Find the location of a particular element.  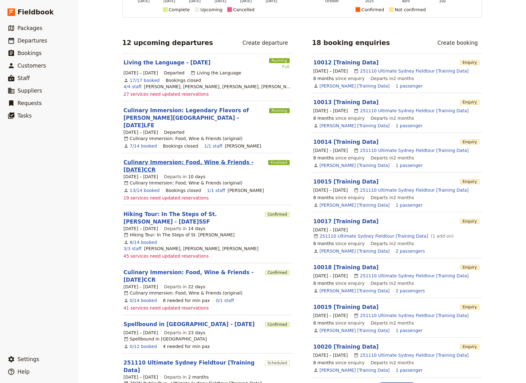

div: Departed is located at coordinates (174, 73).